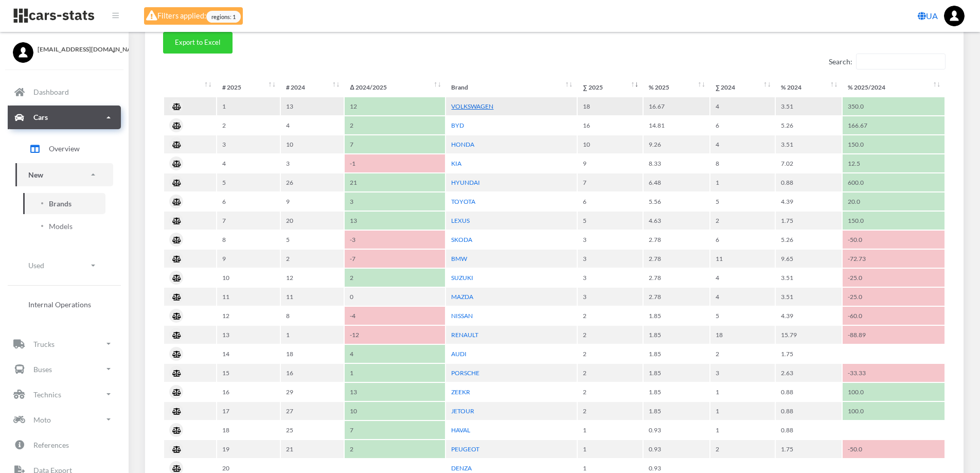 This screenshot has width=980, height=473. I want to click on a: SKODA, so click(461, 239).